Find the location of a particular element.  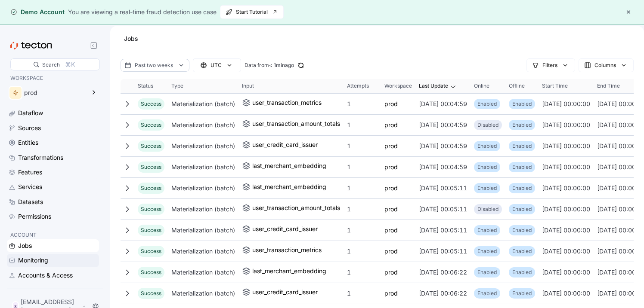

div: Services is located at coordinates (30, 187).